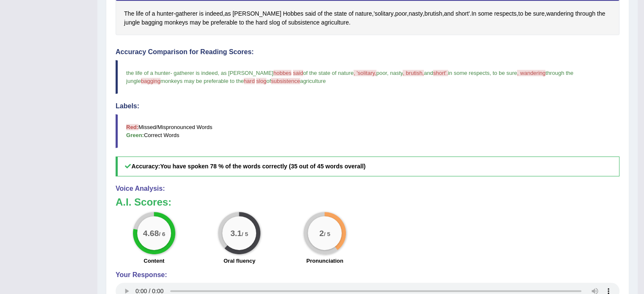 The width and height of the screenshot is (644, 294). What do you see at coordinates (151, 81) in the screenshot?
I see `span: bagging` at bounding box center [151, 81].